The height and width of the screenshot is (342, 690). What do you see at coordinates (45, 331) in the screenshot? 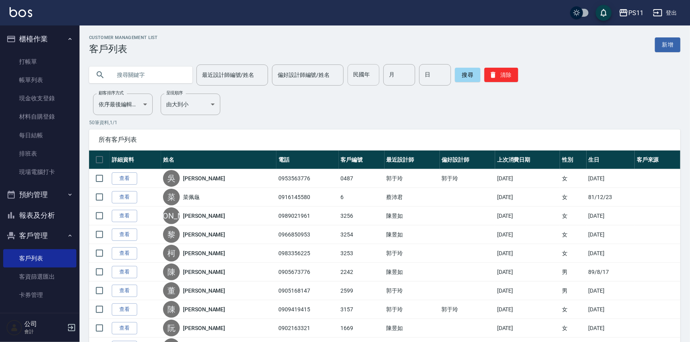
I see `p: 會計` at bounding box center [45, 331].